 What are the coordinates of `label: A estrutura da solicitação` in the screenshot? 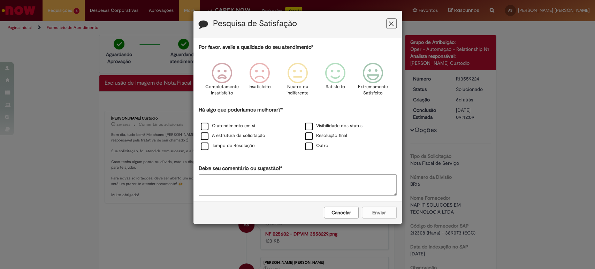 It's located at (233, 136).